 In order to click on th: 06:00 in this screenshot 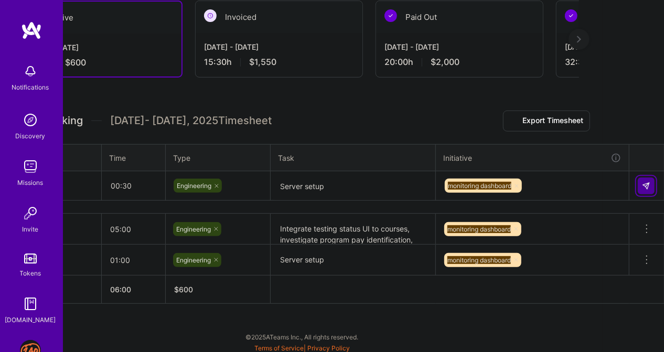, I will do `click(134, 290)`.